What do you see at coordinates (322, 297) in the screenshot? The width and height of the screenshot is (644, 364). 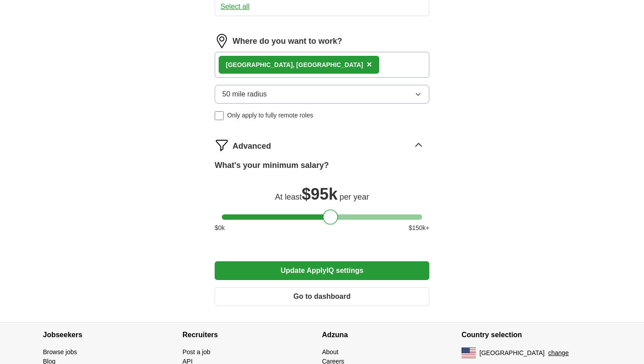 I see `button: Go to dashboard` at bounding box center [322, 297].